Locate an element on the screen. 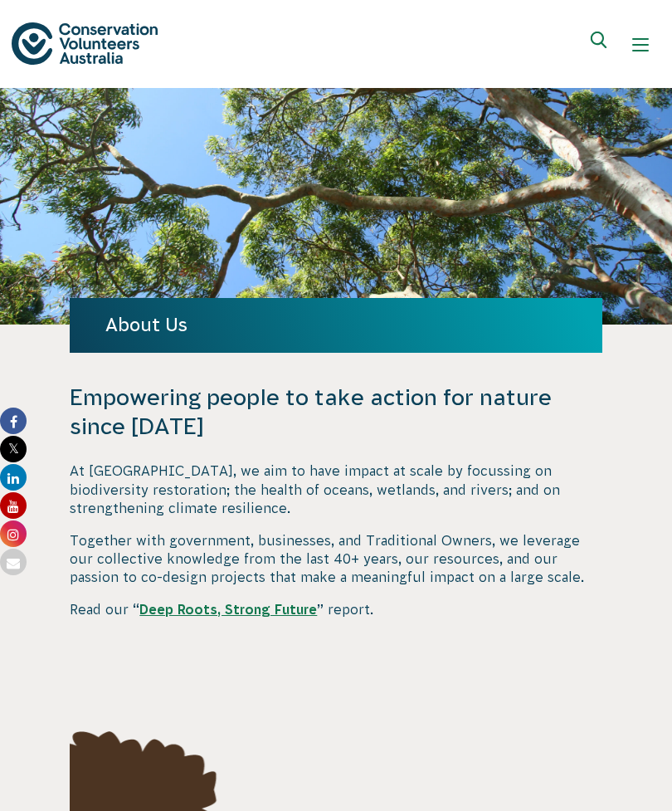 The width and height of the screenshot is (672, 811). p: Read our “ ” report. is located at coordinates (335, 609).